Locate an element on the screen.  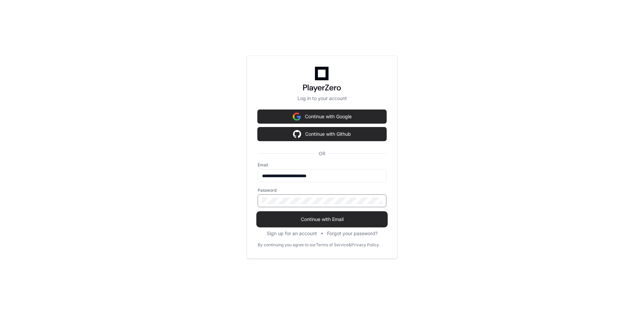
span: Continue with Email is located at coordinates (322, 220).